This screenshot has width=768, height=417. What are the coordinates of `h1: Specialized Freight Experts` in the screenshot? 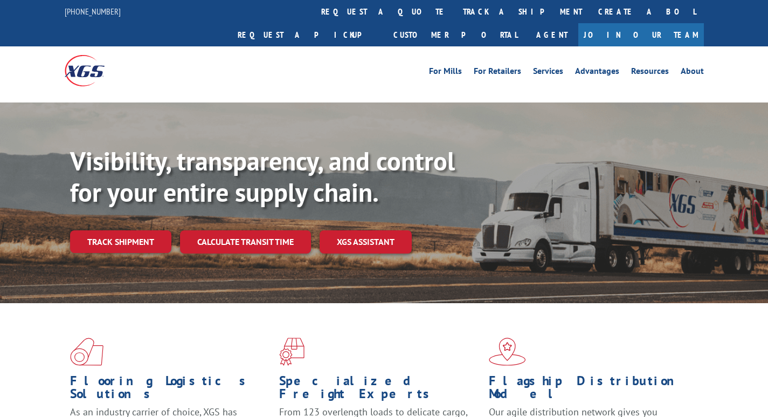 It's located at (379, 390).